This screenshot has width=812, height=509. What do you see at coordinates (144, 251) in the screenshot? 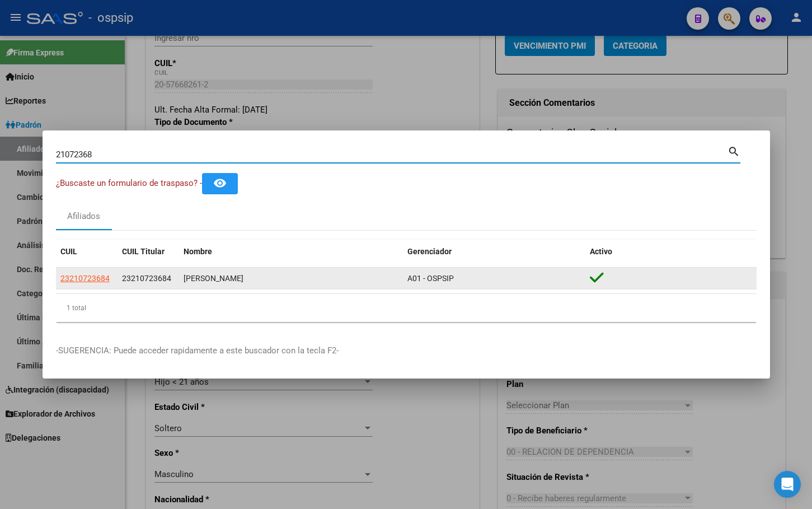
I see `span: CUIL Titular` at bounding box center [144, 251].